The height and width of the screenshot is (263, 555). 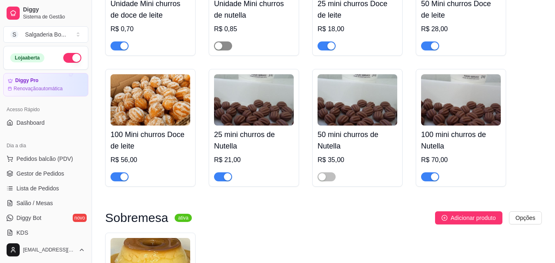 What do you see at coordinates (46, 35) in the screenshot?
I see `button: Select a team` at bounding box center [46, 35].